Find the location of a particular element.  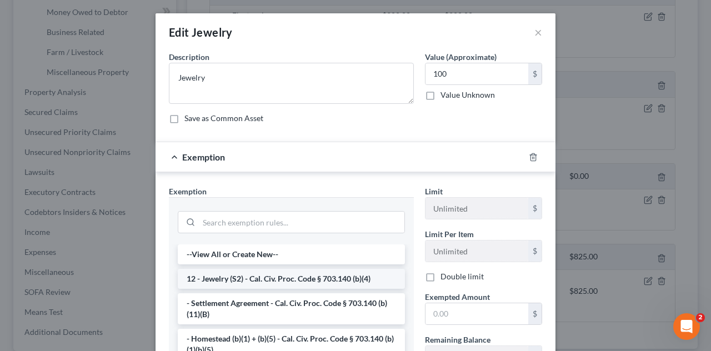

label: Value (Approximate) is located at coordinates (461, 57).